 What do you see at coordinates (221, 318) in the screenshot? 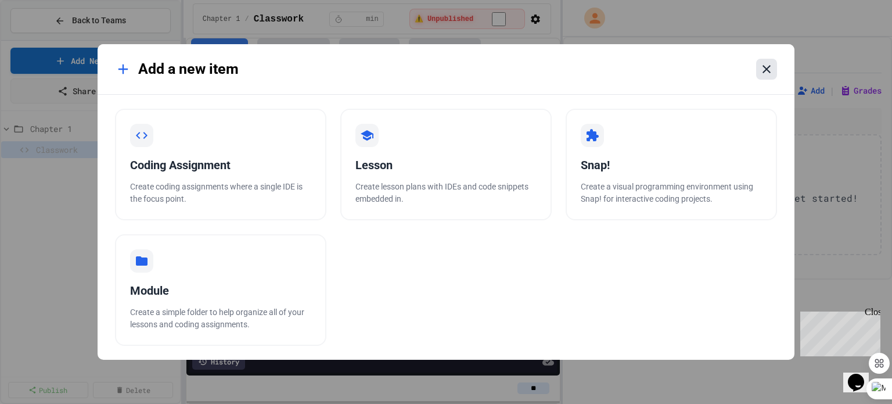
I see `p: Create a simple folder to help organize all of your lessons and coding assignments.` at bounding box center [221, 318].